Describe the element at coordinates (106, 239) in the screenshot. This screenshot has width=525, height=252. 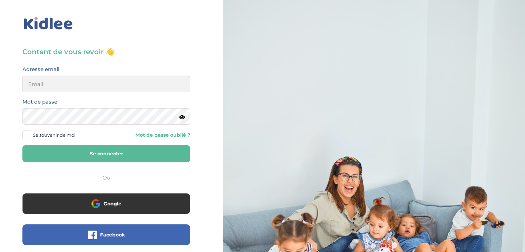
I see `a: Facebook` at that location.